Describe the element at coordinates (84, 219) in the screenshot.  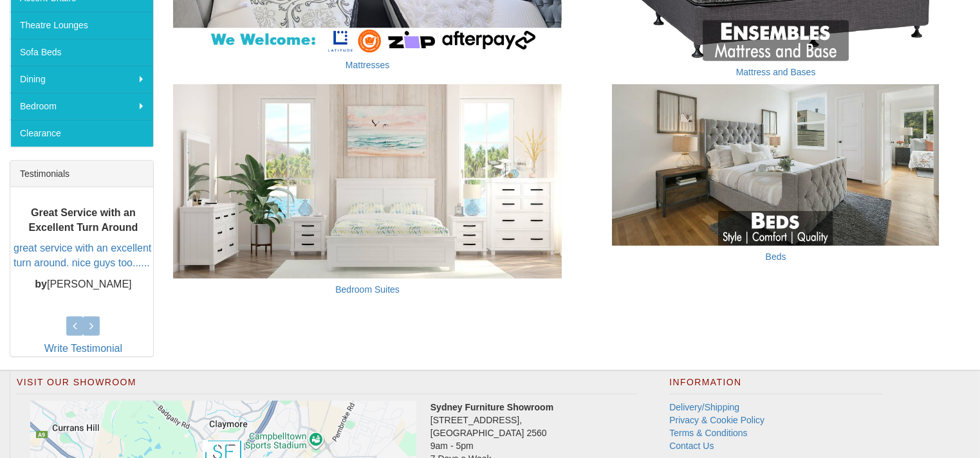
I see `b: Great Service with an Excellent Turn Around` at that location.